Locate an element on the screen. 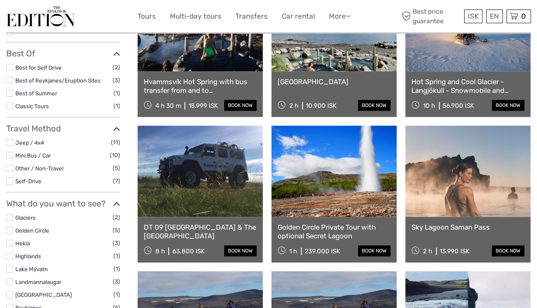 This screenshot has width=537, height=308. button: Open LiveChat chat widget is located at coordinates (100, 18).